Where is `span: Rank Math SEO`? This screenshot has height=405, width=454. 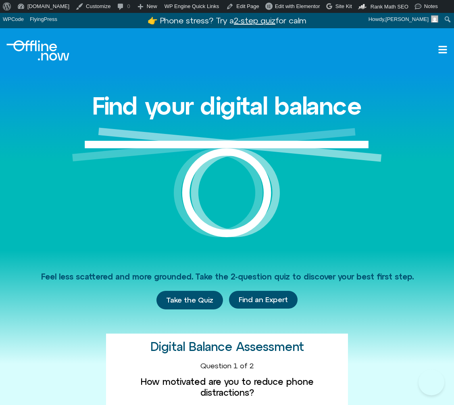 span: Rank Math SEO is located at coordinates (390, 6).